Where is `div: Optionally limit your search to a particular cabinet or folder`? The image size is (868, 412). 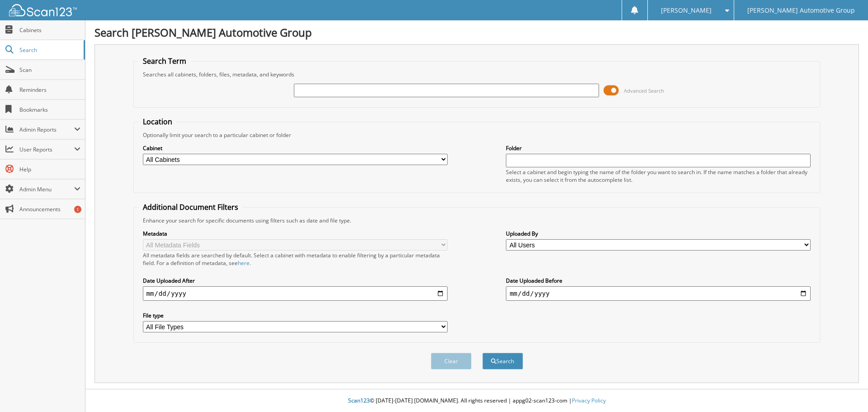
div: Optionally limit your search to a particular cabinet or folder is located at coordinates (477, 134).